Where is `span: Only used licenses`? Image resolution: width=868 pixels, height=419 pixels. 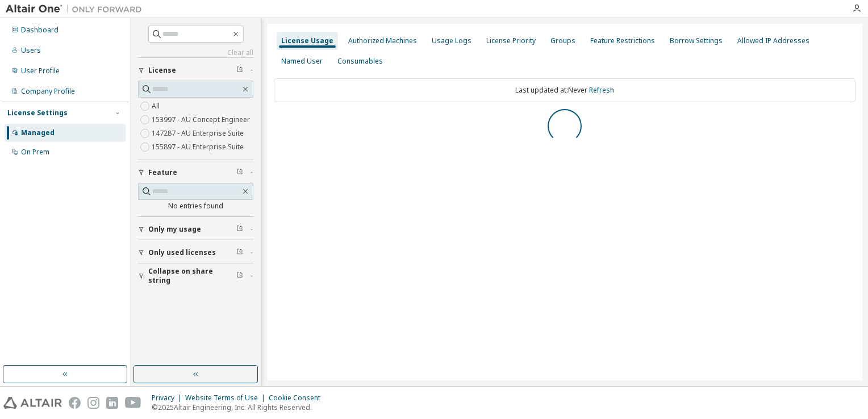
span: Only used licenses is located at coordinates (181, 253).